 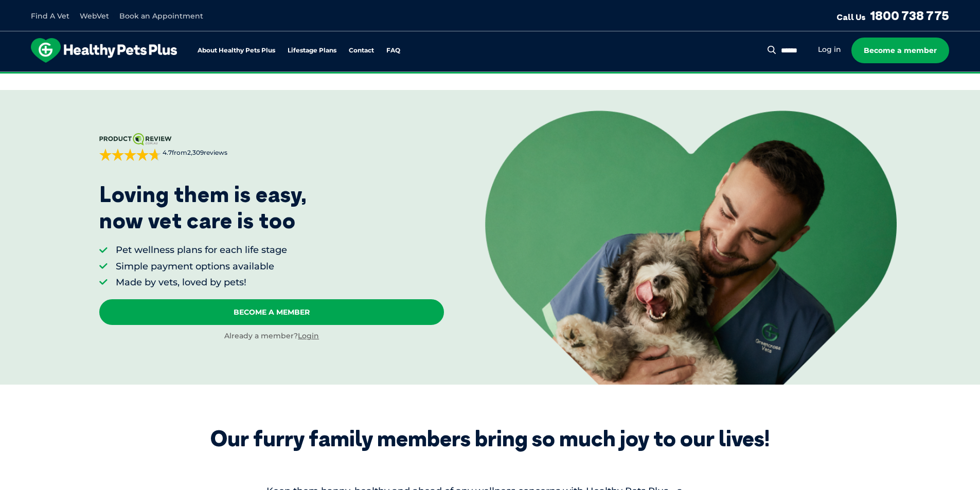 I want to click on span: 2,309 reviews, so click(x=207, y=152).